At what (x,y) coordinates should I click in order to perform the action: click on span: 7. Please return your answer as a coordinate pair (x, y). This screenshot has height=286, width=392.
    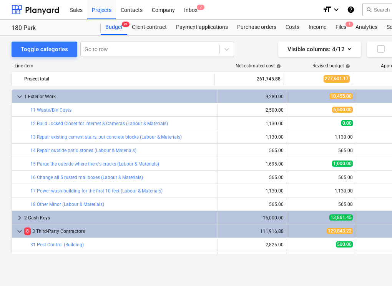
    Looking at the image, I should click on (201, 7).